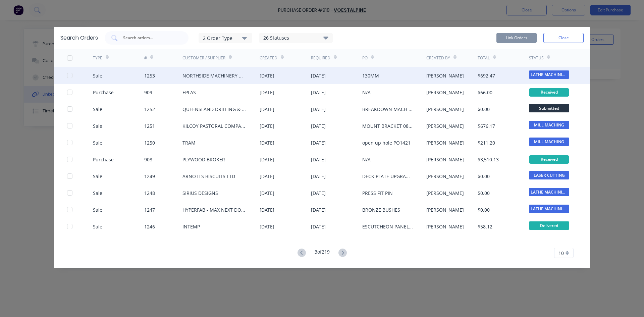 The width and height of the screenshot is (644, 317). What do you see at coordinates (215, 126) in the screenshot?
I see `div: KILCOY PASTORAL COMPANY LIMITED` at bounding box center [215, 126].